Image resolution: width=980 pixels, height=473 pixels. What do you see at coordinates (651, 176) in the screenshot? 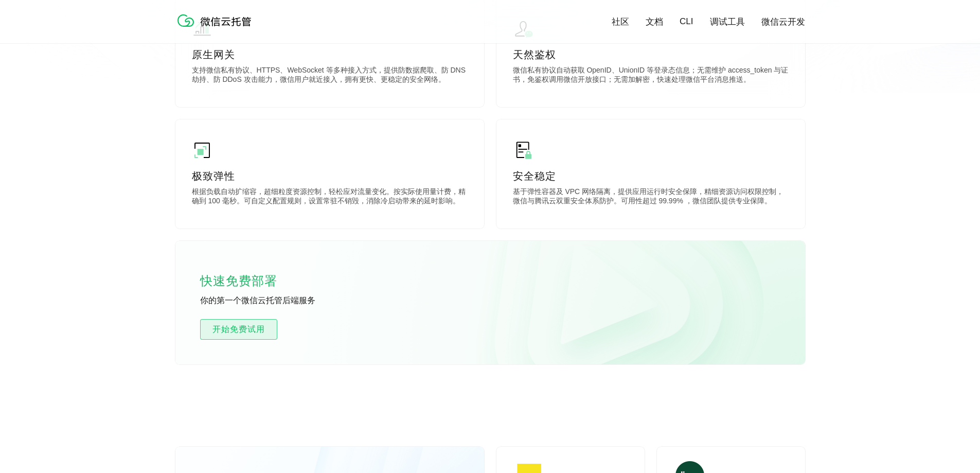
I see `p: 安全稳定` at bounding box center [651, 176].